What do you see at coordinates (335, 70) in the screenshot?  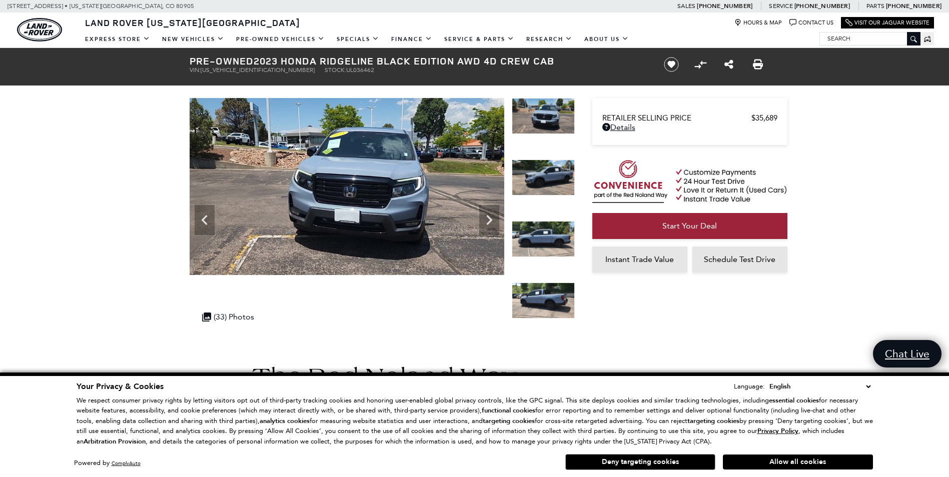 I see `span: Stock:` at bounding box center [335, 70].